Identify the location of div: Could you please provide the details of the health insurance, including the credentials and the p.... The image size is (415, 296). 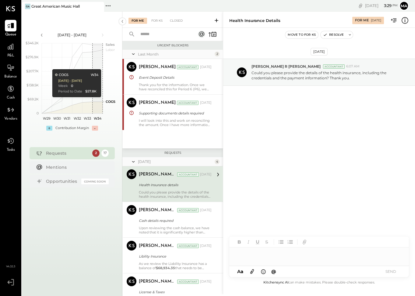
(175, 194).